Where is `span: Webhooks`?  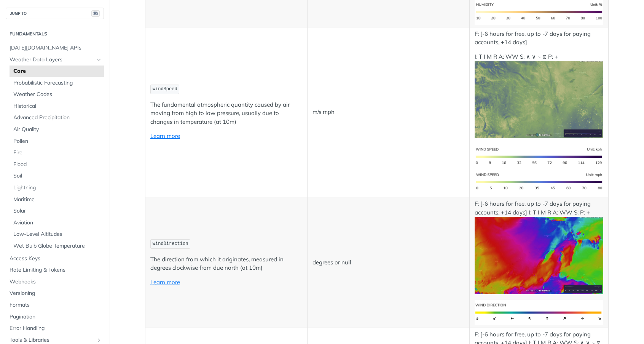 span: Webhooks is located at coordinates (56, 282).